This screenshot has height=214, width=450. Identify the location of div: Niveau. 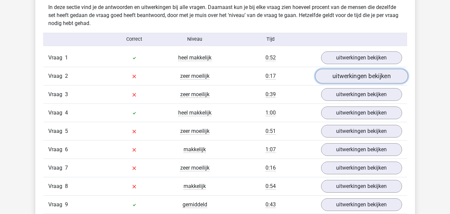
(195, 39).